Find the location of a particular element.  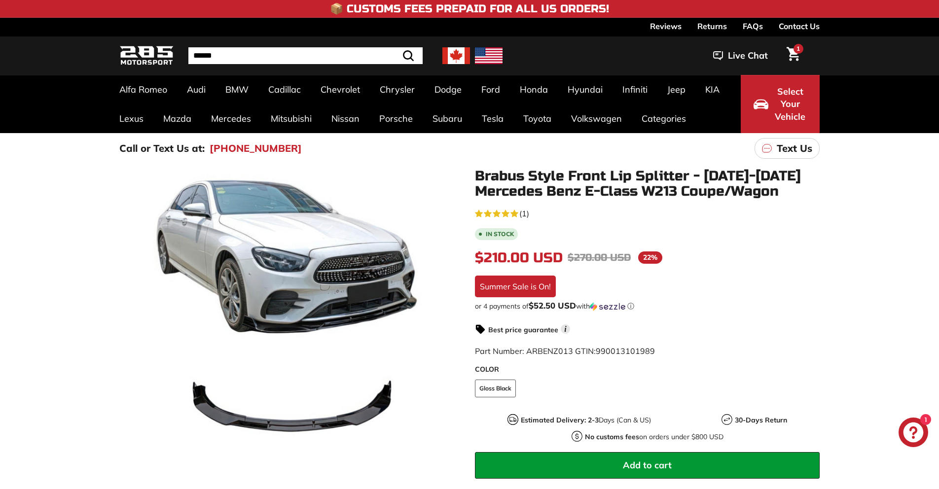

span: $210.00 USD is located at coordinates (519, 258).